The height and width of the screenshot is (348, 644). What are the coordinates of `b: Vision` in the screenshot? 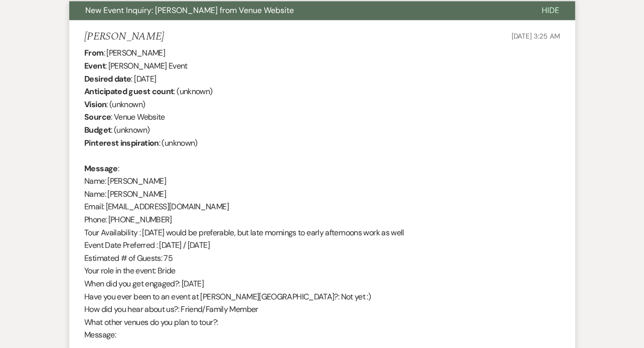 It's located at (95, 104).